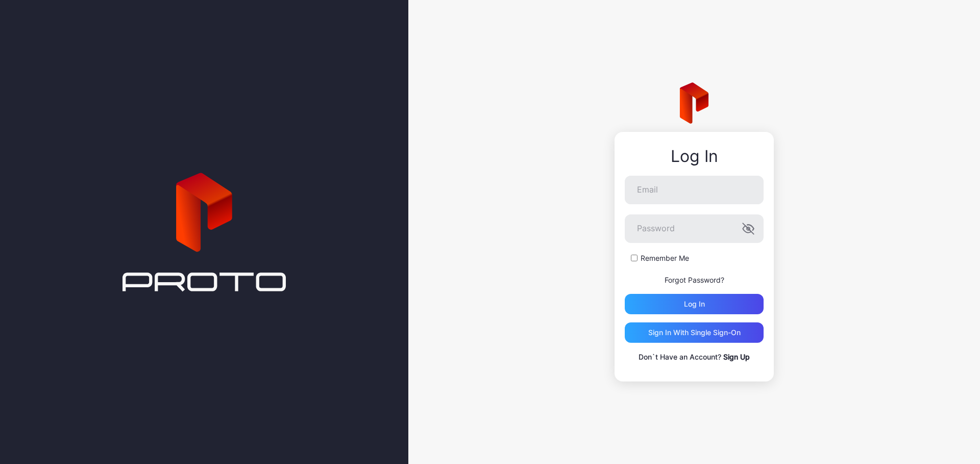  Describe the element at coordinates (694, 333) in the screenshot. I see `button: Sign in With Single Sign-On` at that location.